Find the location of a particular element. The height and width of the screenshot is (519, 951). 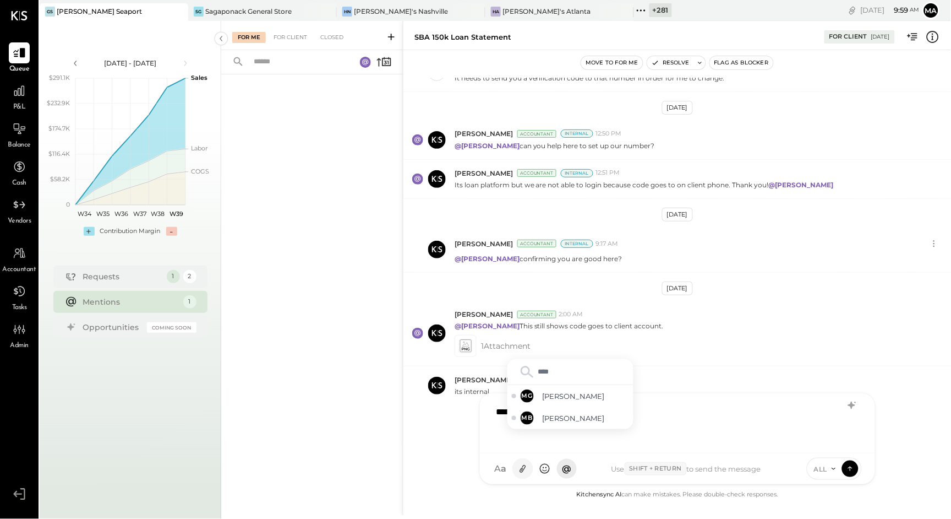

button: Flag as Blocker is located at coordinates (742, 63).